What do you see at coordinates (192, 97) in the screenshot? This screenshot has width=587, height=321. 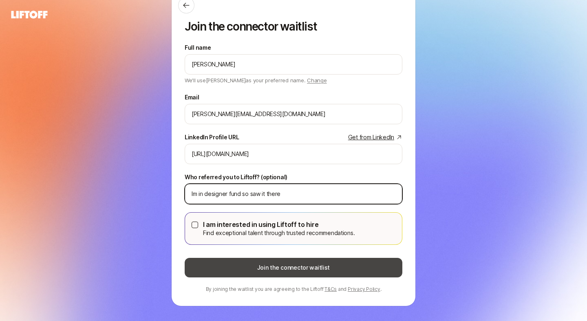 I see `label: Email` at bounding box center [192, 97].